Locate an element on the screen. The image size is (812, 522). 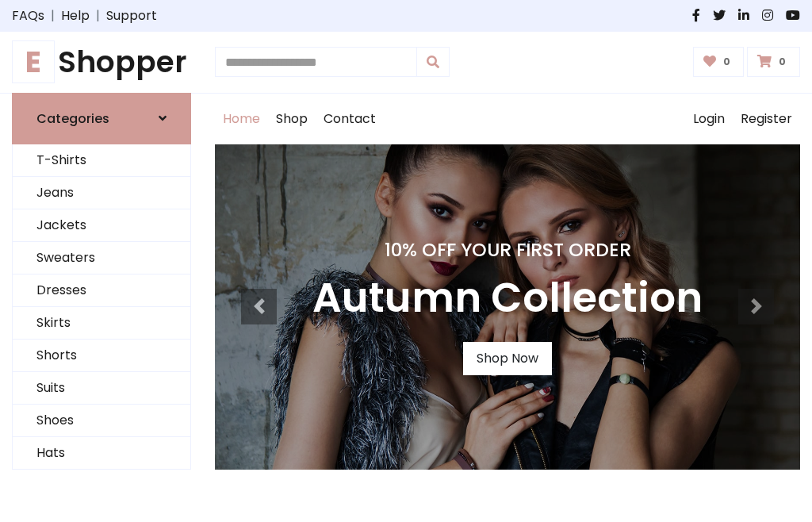
h4: 10% Off Your First Order is located at coordinates (507, 249).